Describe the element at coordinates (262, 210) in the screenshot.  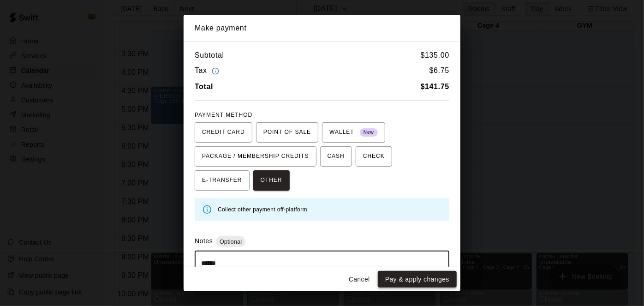
I see `span: Collect other payment off-platform` at that location.